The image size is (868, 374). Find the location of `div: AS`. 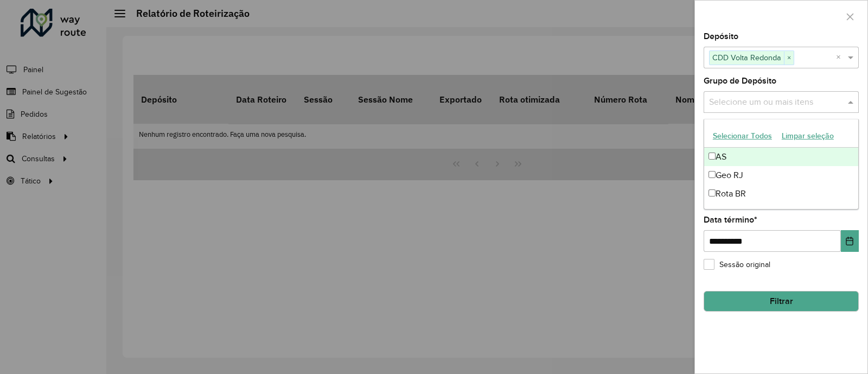

div: AS is located at coordinates (781, 157).